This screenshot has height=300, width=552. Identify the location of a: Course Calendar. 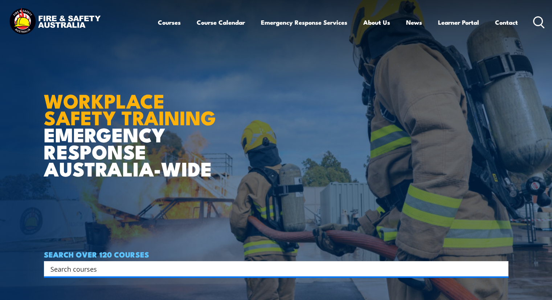
(221, 22).